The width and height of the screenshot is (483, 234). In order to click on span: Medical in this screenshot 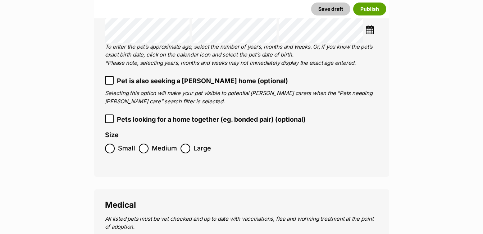, I will do `click(121, 204)`.